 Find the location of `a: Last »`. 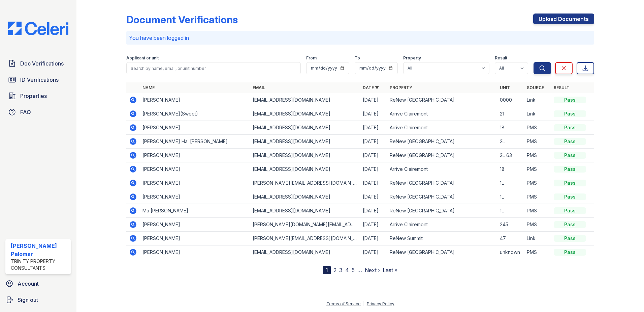

a: Last » is located at coordinates (390, 270).